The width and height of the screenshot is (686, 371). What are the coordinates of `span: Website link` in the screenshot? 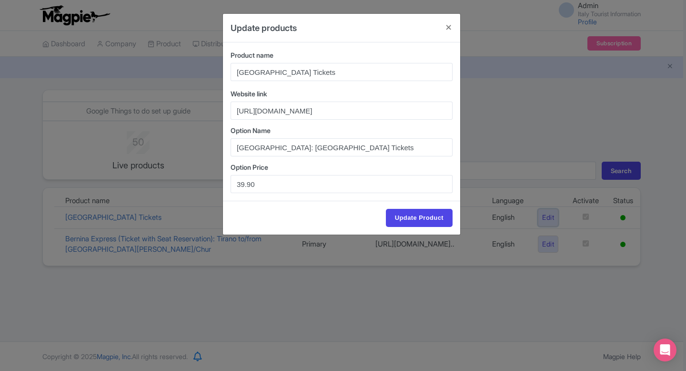 It's located at (249, 93).